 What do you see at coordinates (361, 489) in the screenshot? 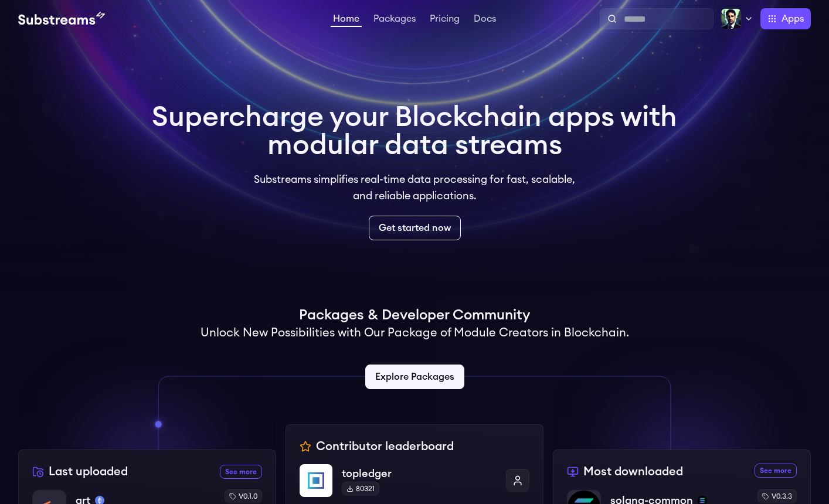
I see `div: 80321` at bounding box center [361, 489].